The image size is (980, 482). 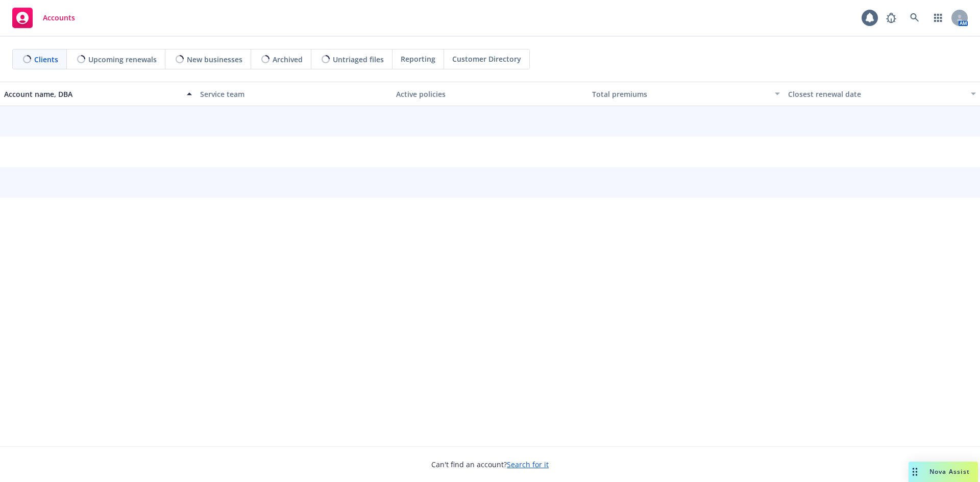 I want to click on span: Upcoming renewals, so click(x=122, y=59).